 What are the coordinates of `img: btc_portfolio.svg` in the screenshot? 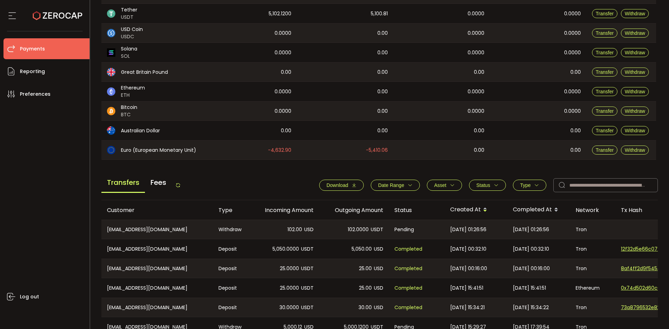 It's located at (111, 111).